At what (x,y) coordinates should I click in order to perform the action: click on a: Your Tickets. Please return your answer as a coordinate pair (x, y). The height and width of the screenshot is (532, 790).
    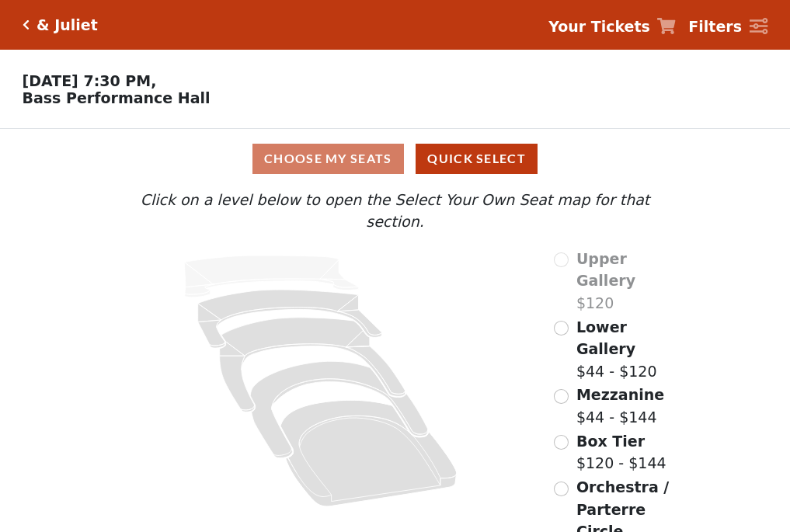
    Looking at the image, I should click on (612, 27).